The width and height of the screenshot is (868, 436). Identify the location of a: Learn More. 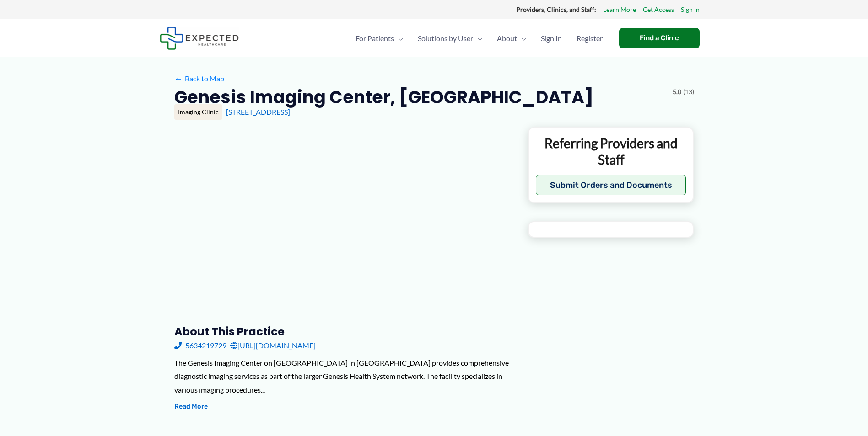
(619, 10).